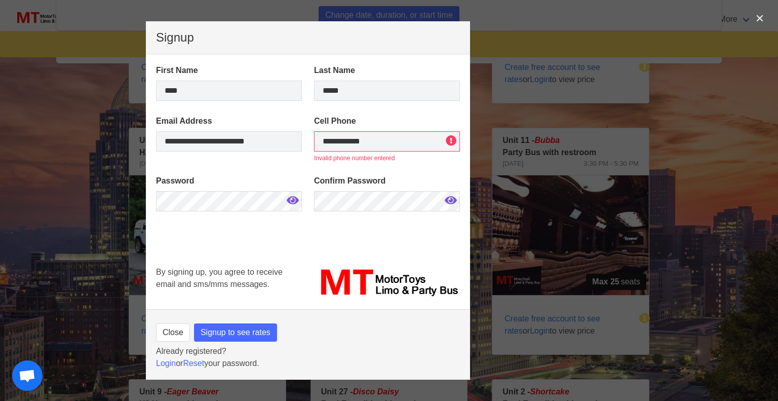 The height and width of the screenshot is (401, 778). Describe the element at coordinates (229, 283) in the screenshot. I see `div: By signing up, you agree to receive email and sms/mms messages.` at that location.